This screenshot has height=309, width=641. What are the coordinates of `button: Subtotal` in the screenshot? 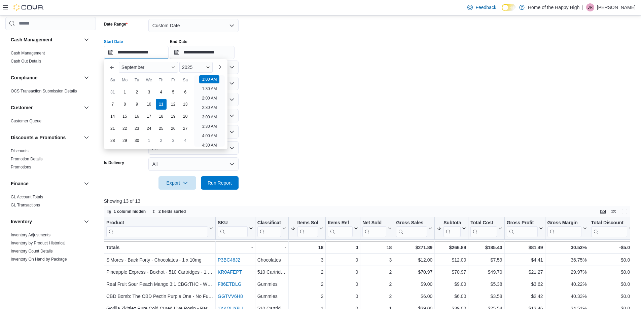 It's located at (451, 228).